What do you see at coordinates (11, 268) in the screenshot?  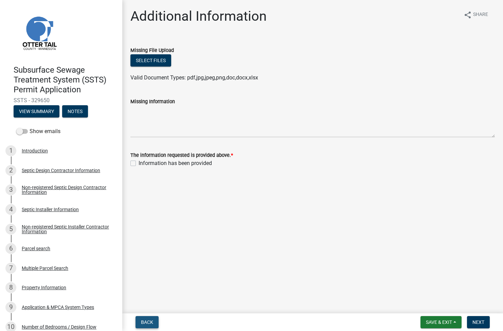 I see `div: 7` at bounding box center [11, 268].